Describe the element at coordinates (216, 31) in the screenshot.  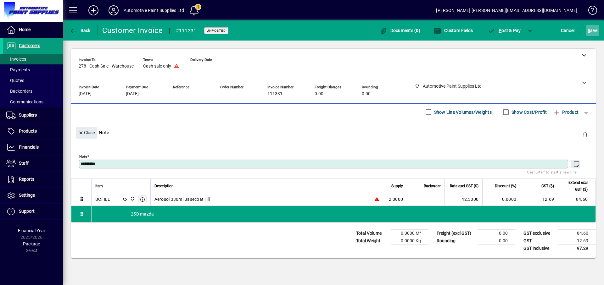
I see `span: Unposted` at that location.